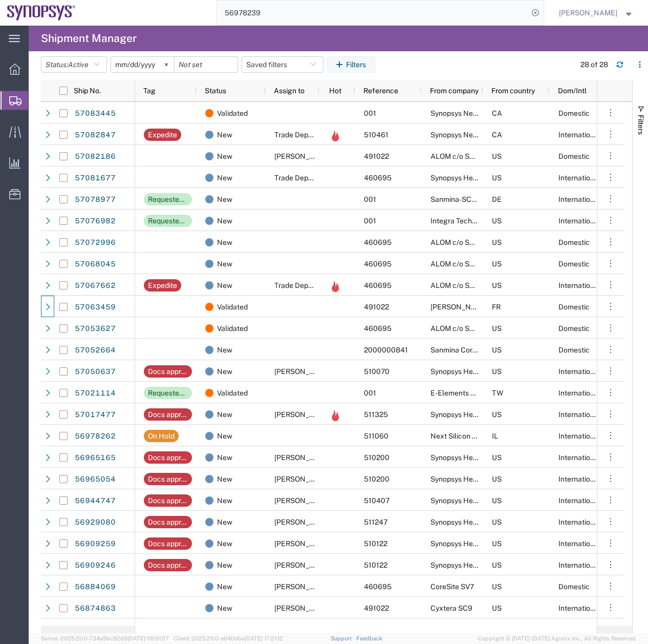 This screenshot has width=648, height=644. What do you see at coordinates (95, 156) in the screenshot?
I see `a: 57082186` at bounding box center [95, 156].